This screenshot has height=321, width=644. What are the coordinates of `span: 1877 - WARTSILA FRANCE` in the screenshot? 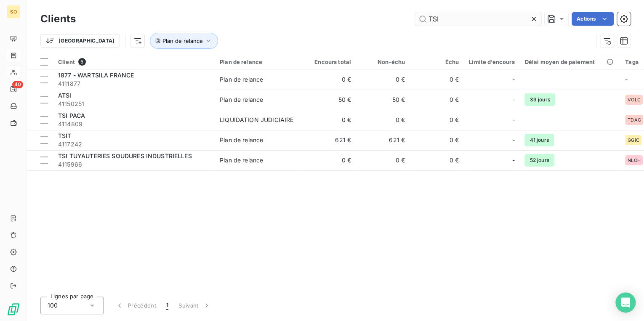 It's located at (96, 75).